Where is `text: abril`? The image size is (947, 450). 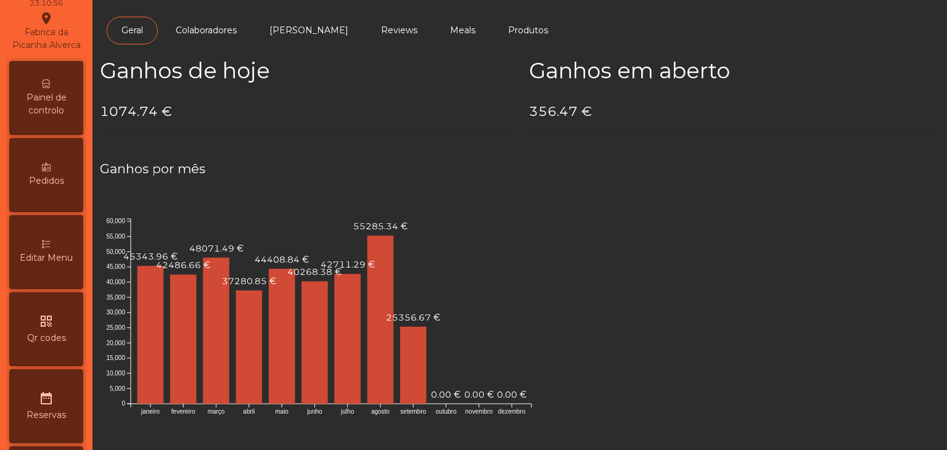
text: abril is located at coordinates (248, 411).